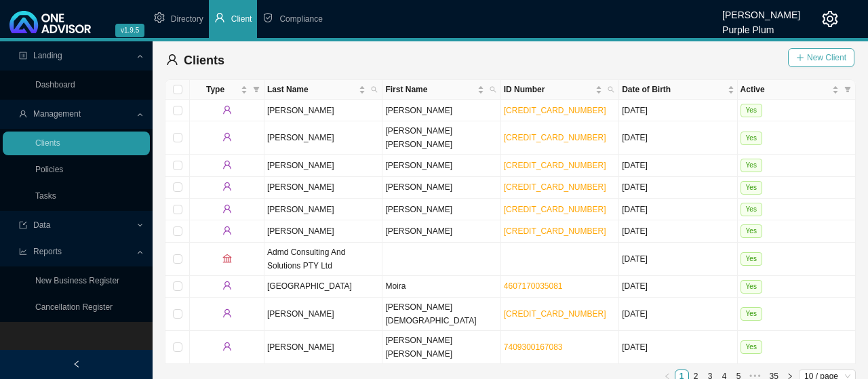  I want to click on span: Management, so click(57, 114).